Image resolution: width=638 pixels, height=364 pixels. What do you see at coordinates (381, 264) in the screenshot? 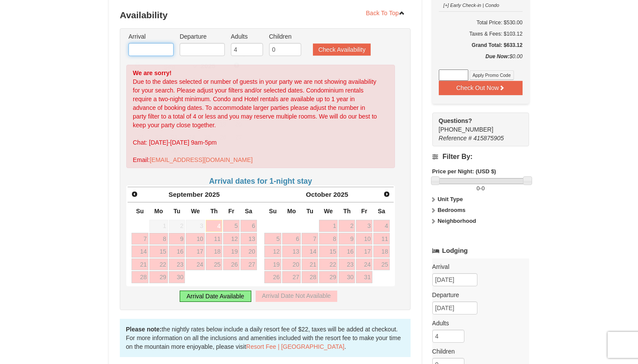
I see `a: 25` at bounding box center [381, 264].